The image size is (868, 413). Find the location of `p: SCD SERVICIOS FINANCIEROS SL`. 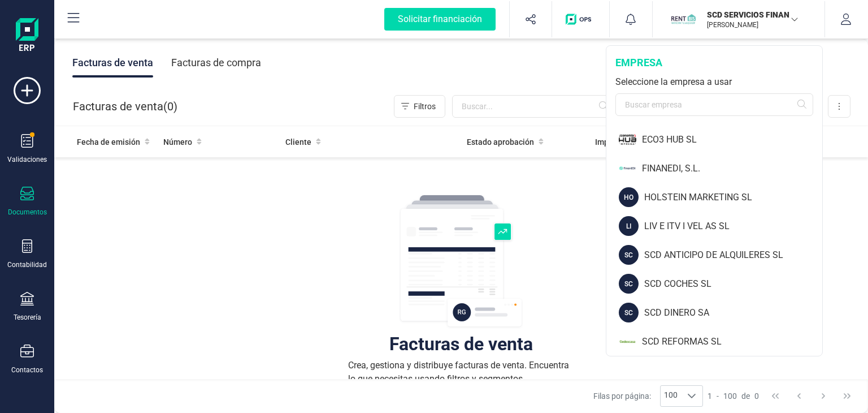

p: SCD SERVICIOS FINANCIEROS SL is located at coordinates (752, 14).